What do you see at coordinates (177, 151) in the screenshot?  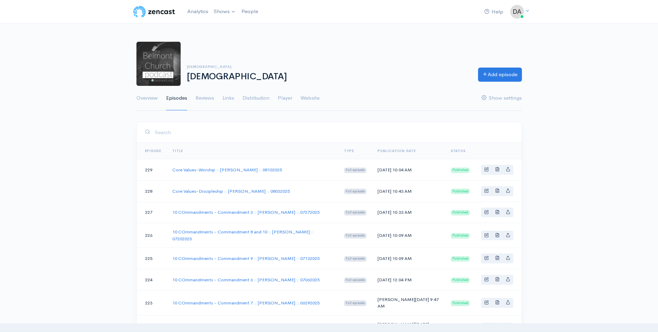 I see `a: Title` at bounding box center [177, 151].